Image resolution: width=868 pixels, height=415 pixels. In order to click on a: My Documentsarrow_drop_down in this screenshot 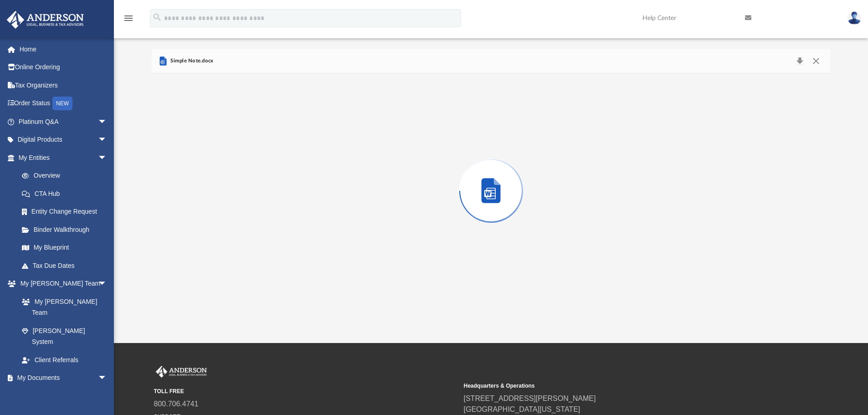, I will do `click(61, 378)`.